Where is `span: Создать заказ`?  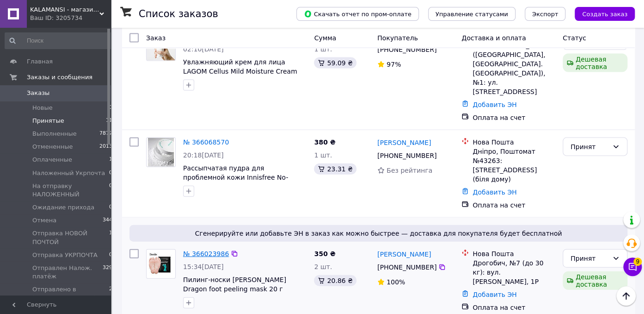
span: Создать заказ is located at coordinates (605, 14).